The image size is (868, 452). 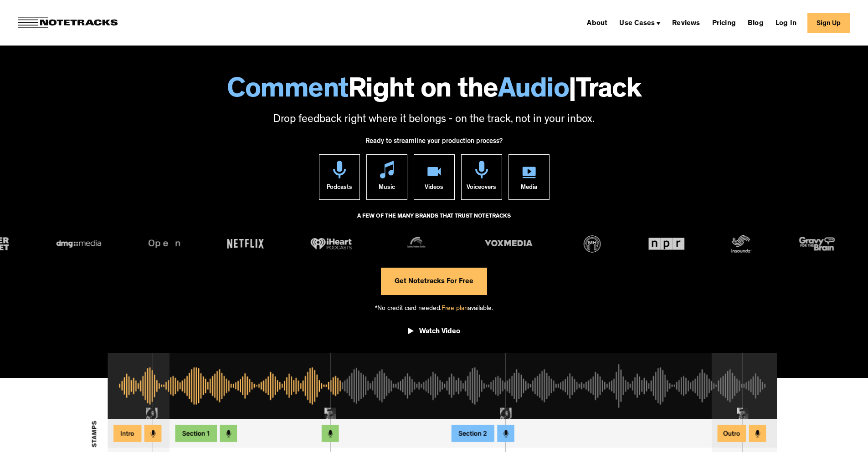 What do you see at coordinates (440, 332) in the screenshot?
I see `div: Watch Video` at bounding box center [440, 332].